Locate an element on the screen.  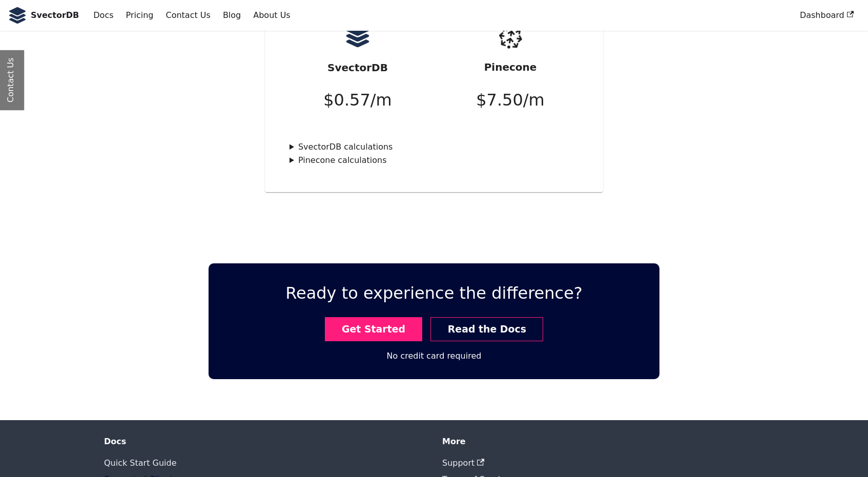
div: No credit card required is located at coordinates (434, 356).